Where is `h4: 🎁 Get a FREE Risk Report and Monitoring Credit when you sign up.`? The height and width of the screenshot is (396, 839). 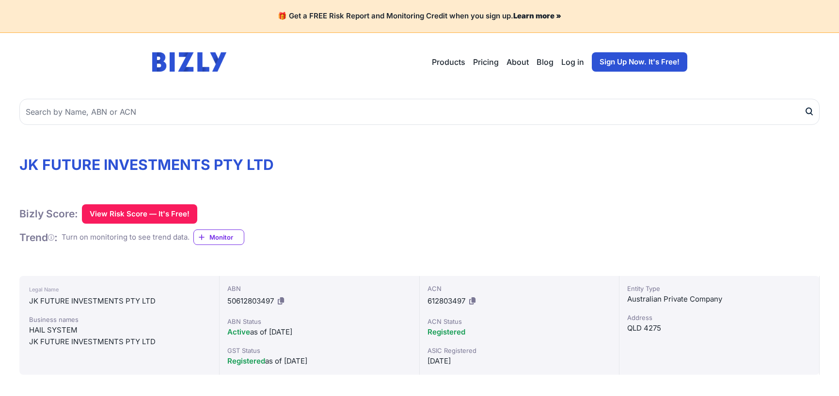
h4: 🎁 Get a FREE Risk Report and Monitoring Credit when you sign up. is located at coordinates (419, 16).